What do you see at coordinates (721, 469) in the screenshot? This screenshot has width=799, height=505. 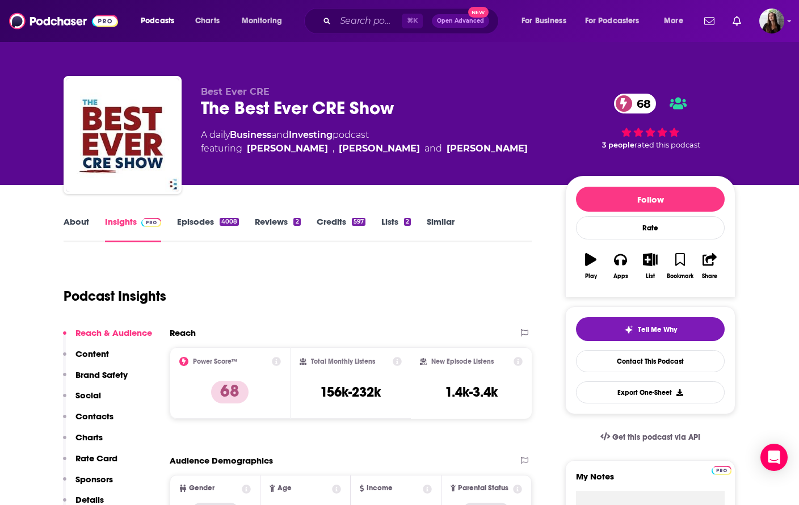 I see `a: Pro website` at bounding box center [721, 469].